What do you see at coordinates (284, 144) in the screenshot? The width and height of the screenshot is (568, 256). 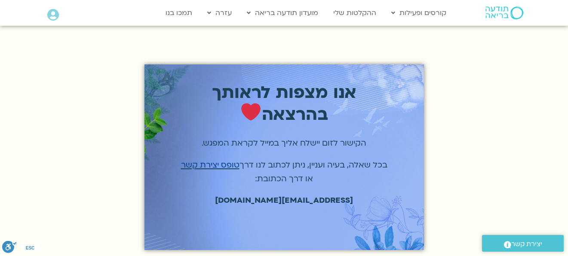 I see `p: הקישור לזום יישלח אליך במייל לקראת המפגש.` at bounding box center [284, 144].